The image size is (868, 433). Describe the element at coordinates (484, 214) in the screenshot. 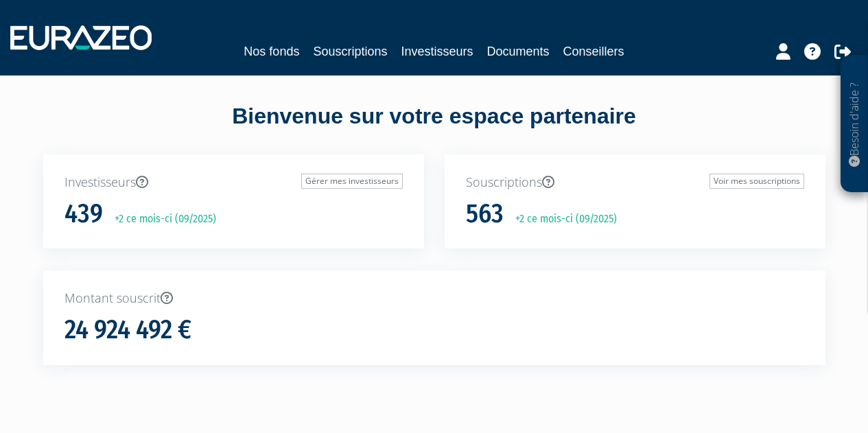

I see `h1: 563` at that location.